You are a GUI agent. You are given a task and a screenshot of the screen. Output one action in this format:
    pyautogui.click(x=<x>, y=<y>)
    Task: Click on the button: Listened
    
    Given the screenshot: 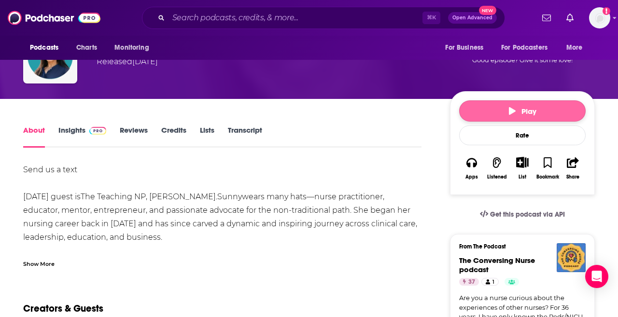 What is the action you would take?
    pyautogui.click(x=497, y=168)
    